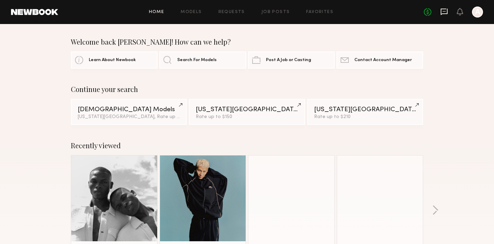 The image size is (494, 244). I want to click on a: Post A Job or Casting, so click(291, 60).